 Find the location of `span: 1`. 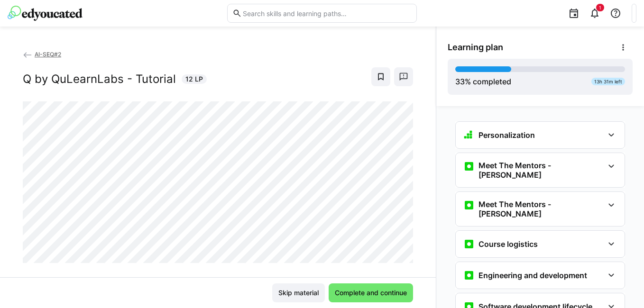

span: 1 is located at coordinates (600, 8).